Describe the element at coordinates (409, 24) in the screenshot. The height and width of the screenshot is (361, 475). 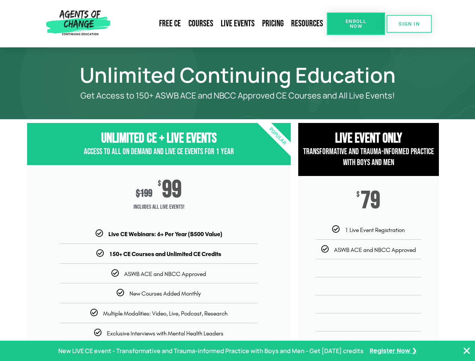
I see `a: SIGN IN` at that location.